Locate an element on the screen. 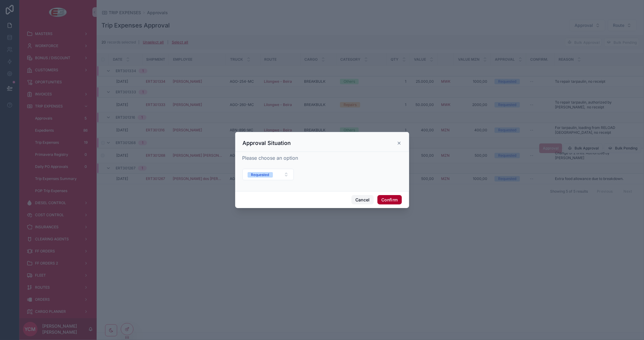 The width and height of the screenshot is (644, 340). div: Requested is located at coordinates (260, 175).